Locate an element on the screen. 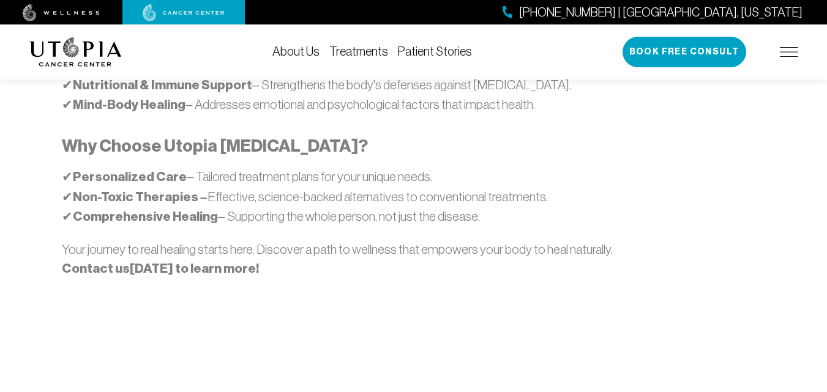 This screenshot has height=392, width=827. strong: Comprehensive Healing is located at coordinates (145, 217).